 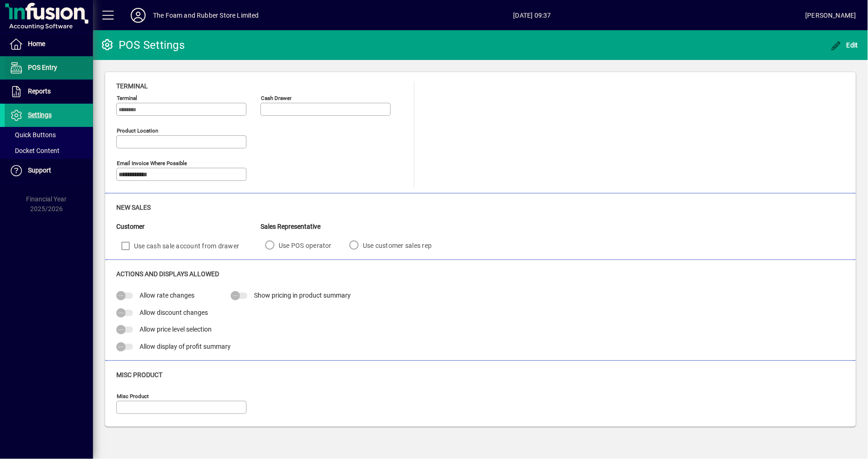 I want to click on span: Edit, so click(x=845, y=45).